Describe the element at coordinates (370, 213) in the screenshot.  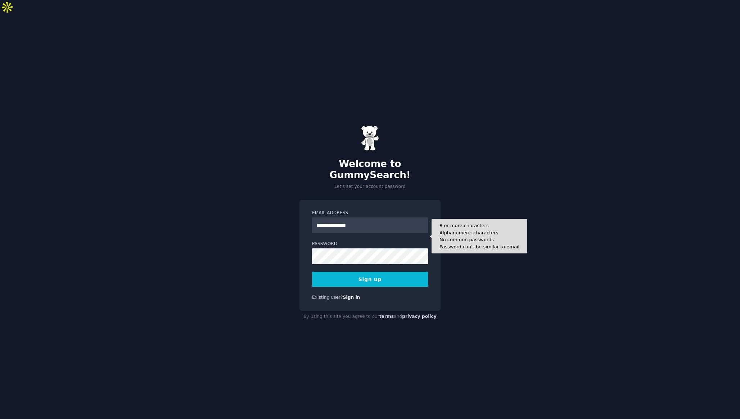
I see `label: Email Address` at that location.